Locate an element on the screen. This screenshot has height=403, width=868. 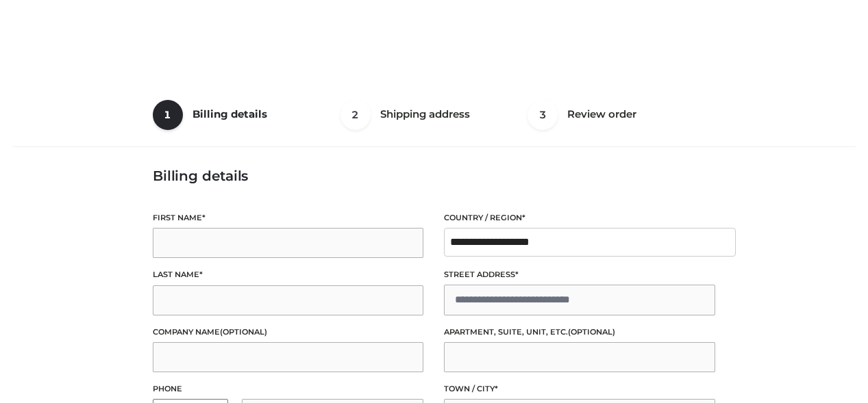
span: Shipping address is located at coordinates (424, 113).